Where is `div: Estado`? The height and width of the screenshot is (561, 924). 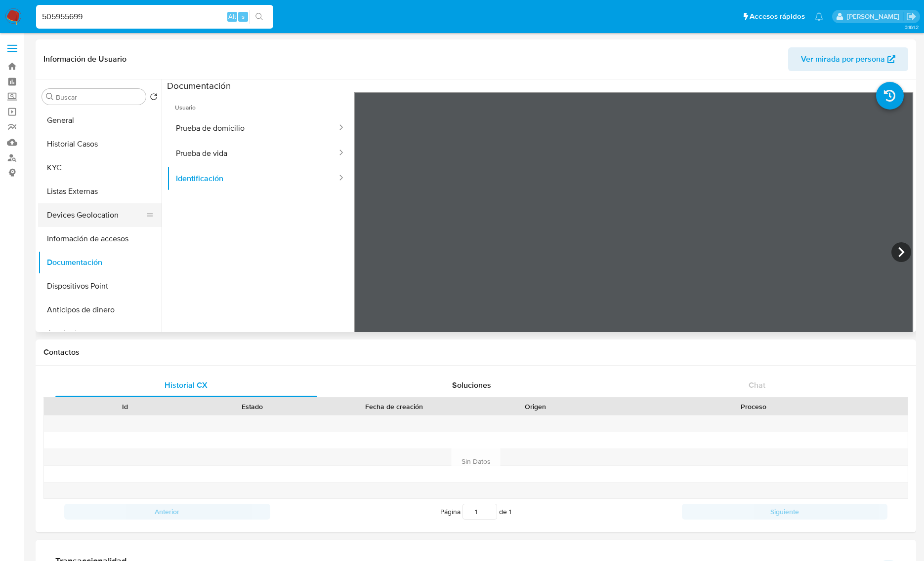
div: Estado is located at coordinates (253, 407).